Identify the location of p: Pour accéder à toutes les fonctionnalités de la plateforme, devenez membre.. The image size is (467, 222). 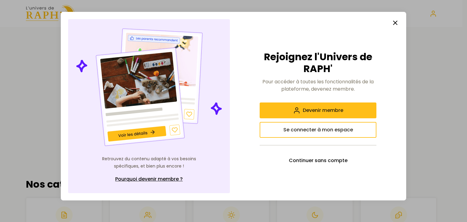
(318, 85).